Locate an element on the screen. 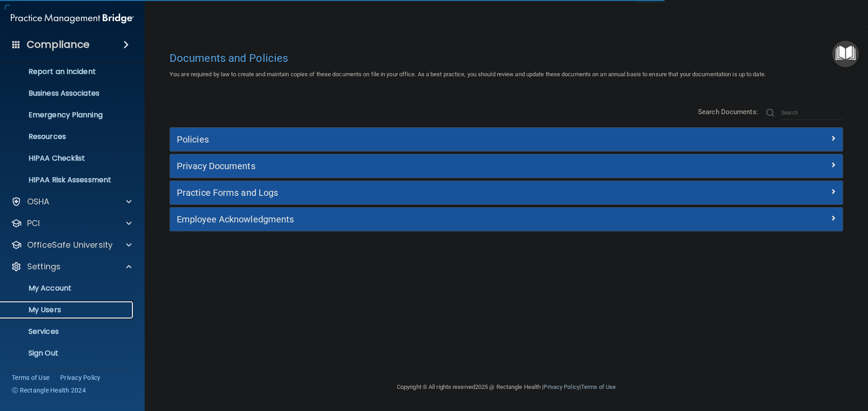 The width and height of the screenshot is (868, 411). p: Settings is located at coordinates (44, 267).